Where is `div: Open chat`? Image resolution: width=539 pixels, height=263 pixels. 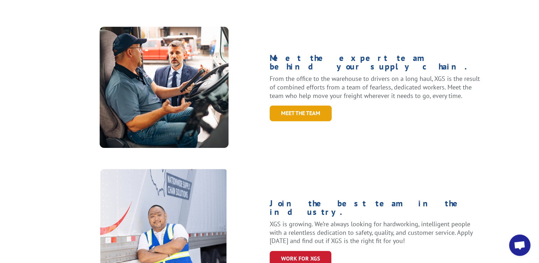 div: Open chat is located at coordinates (520, 245).